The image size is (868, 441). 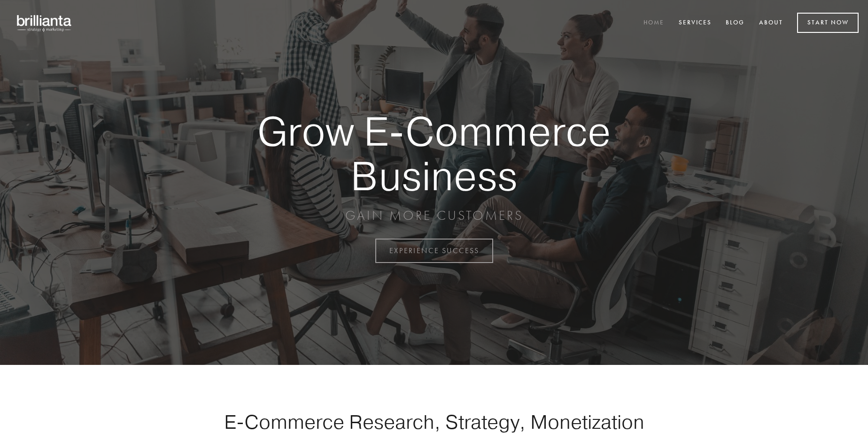 What do you see at coordinates (434, 251) in the screenshot?
I see `a: EXPERIENCE SUCCESS` at bounding box center [434, 251].